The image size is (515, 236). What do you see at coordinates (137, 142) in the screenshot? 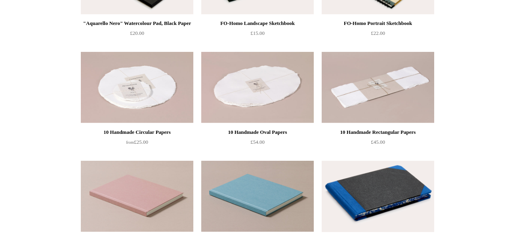
I see `span: £25.00` at bounding box center [137, 142].